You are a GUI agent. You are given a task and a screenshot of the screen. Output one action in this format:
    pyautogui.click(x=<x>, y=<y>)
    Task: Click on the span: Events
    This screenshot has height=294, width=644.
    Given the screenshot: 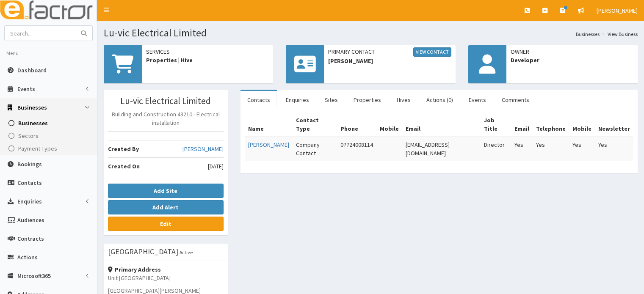 What is the action you would take?
    pyautogui.click(x=26, y=89)
    